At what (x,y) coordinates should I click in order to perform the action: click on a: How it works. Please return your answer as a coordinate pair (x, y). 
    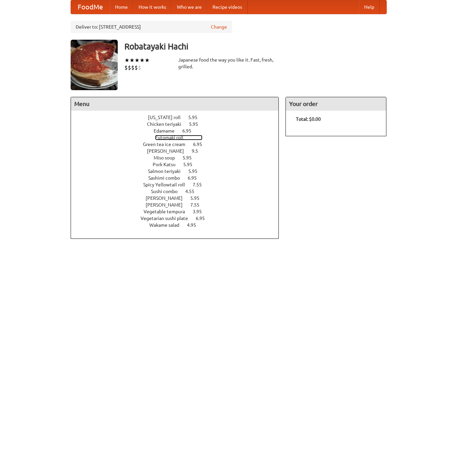
    Looking at the image, I should click on (152, 7).